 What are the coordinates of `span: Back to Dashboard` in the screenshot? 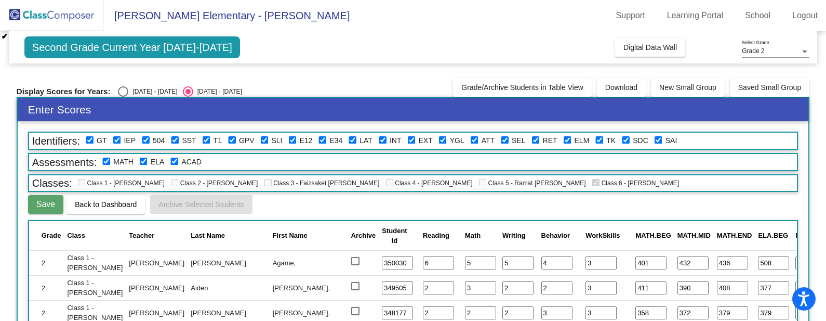 It's located at (105, 204).